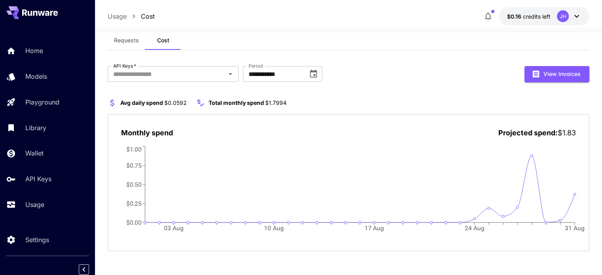 Image resolution: width=602 pixels, height=275 pixels. I want to click on span: credits left, so click(536, 16).